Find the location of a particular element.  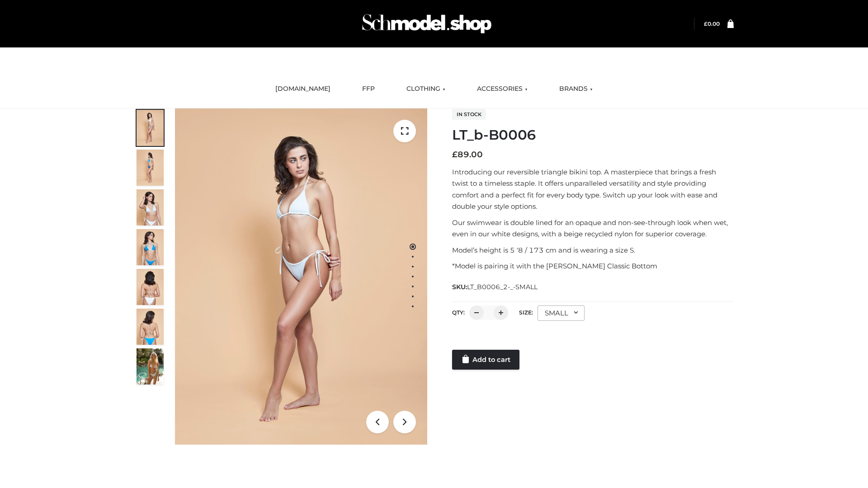

img: ArielClassicBikiniTop_CloudNine_AzureSky_OW114ECO_7-scaled.jpg is located at coordinates (150, 286).